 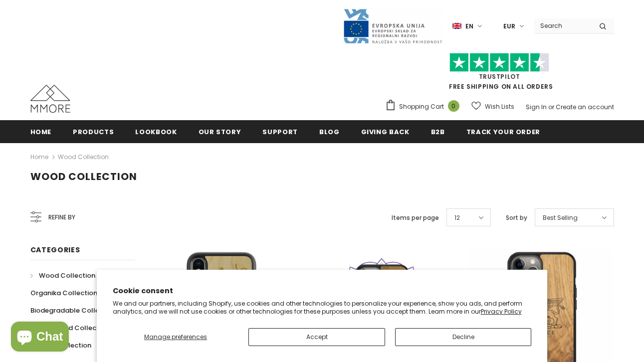 What do you see at coordinates (176, 337) in the screenshot?
I see `span: Manage preferences` at bounding box center [176, 337].